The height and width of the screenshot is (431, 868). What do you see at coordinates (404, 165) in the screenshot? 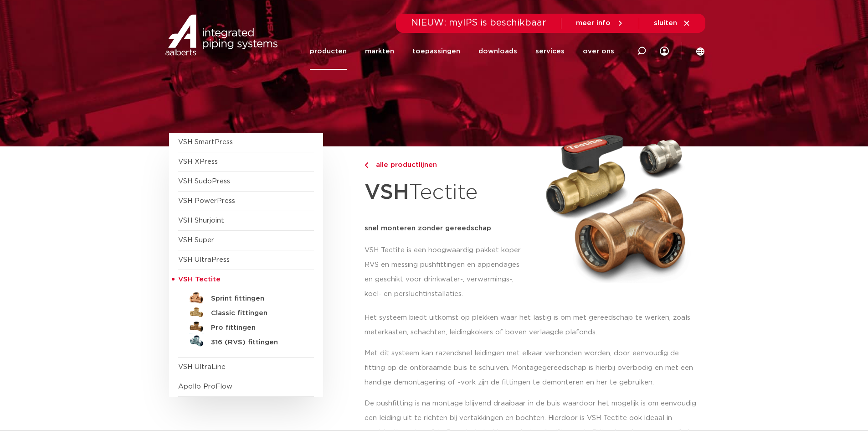
I see `span: alle productlijnen` at bounding box center [404, 165].